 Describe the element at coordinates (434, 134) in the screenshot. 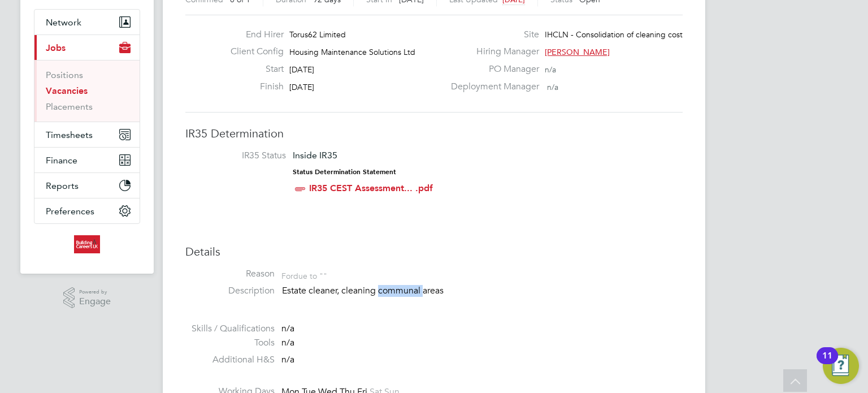

I see `h3: IR35 Determination` at that location.